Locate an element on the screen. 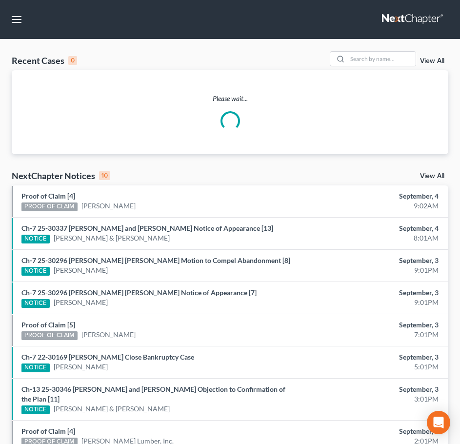  input: Search by name... is located at coordinates (381, 59).